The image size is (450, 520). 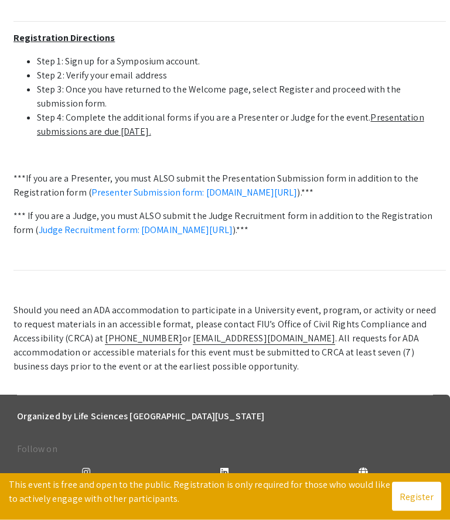 What do you see at coordinates (241, 76) in the screenshot?
I see `li: Step 2: Verify your email address` at bounding box center [241, 76].